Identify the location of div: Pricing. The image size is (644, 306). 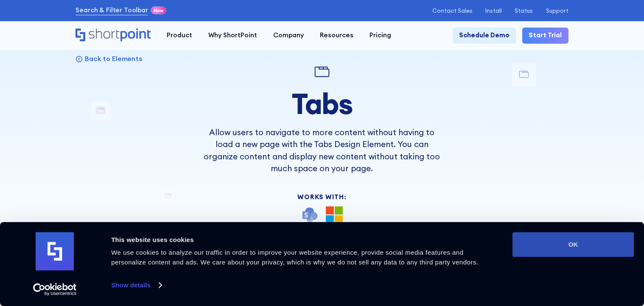
(380, 35).